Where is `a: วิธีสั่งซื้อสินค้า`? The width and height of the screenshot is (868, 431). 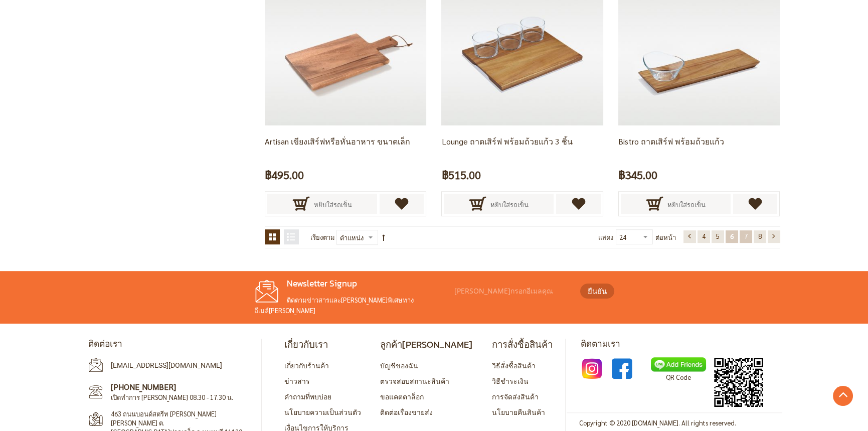 a: วิธีสั่งซื้อสินค้า is located at coordinates (514, 365).